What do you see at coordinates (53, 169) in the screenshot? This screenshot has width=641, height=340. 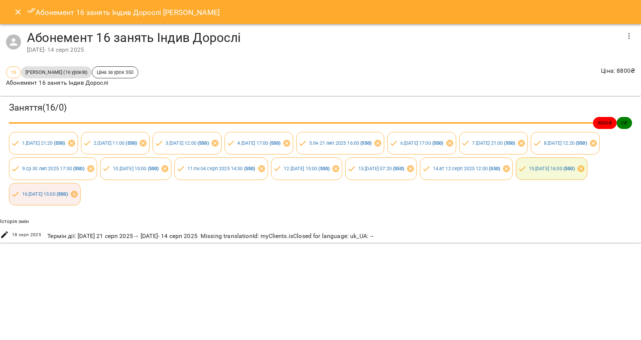 I see `div: 9.ср 30 лип 2025 17:00 (550)` at bounding box center [53, 169].